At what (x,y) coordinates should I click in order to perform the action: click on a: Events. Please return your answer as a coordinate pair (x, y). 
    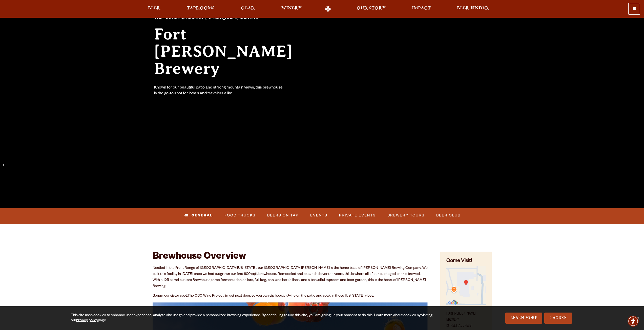
    Looking at the image, I should click on (319, 215).